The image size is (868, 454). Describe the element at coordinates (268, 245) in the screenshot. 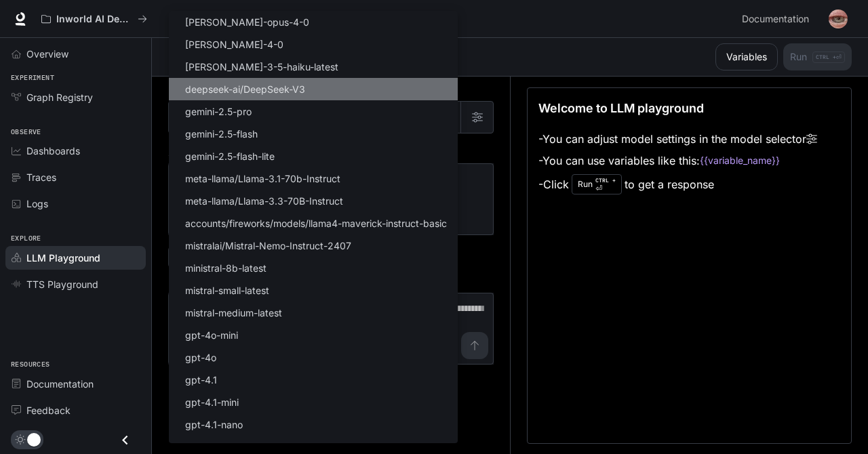

I see `p: mistralai/Mistral-Nemo-Instruct-2407` at that location.